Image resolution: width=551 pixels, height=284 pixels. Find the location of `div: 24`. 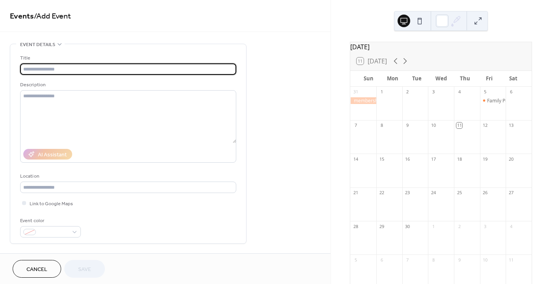

div: 24 is located at coordinates (433, 193).